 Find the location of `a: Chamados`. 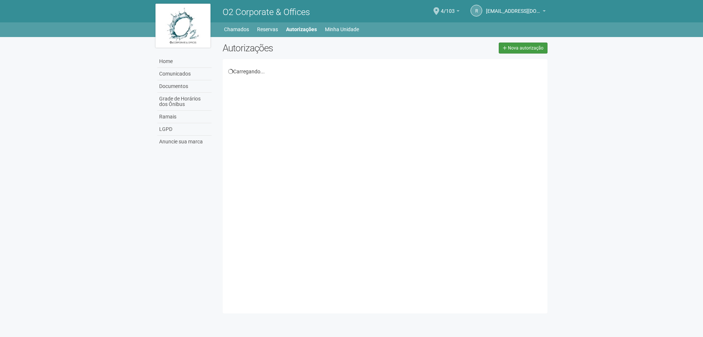

a: Chamados is located at coordinates (237, 29).